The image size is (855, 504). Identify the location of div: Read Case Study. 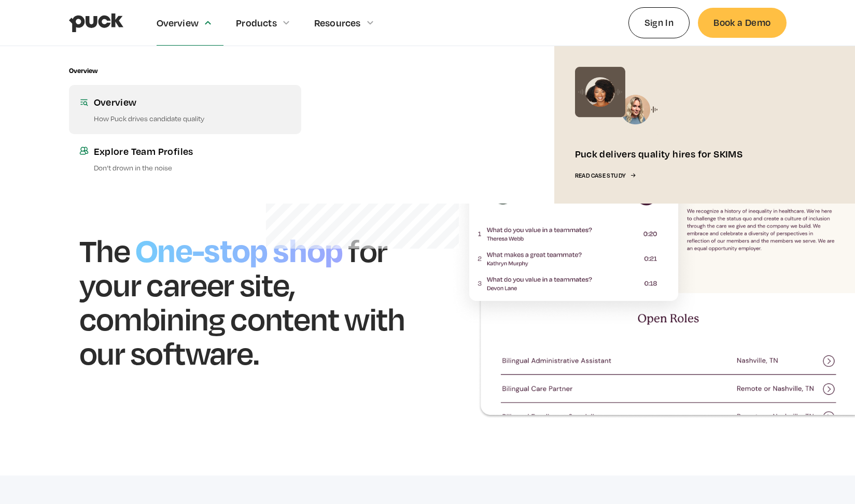
(600, 176).